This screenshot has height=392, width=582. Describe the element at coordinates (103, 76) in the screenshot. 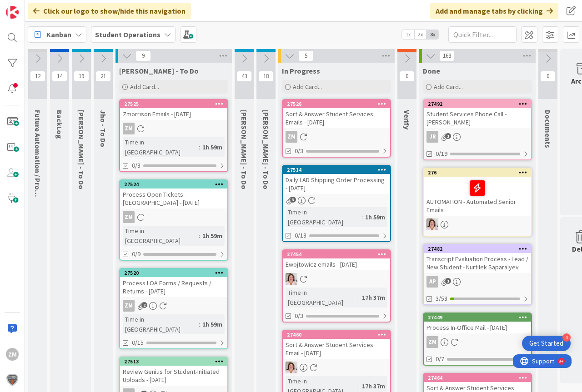

I see `span: 21` at that location.